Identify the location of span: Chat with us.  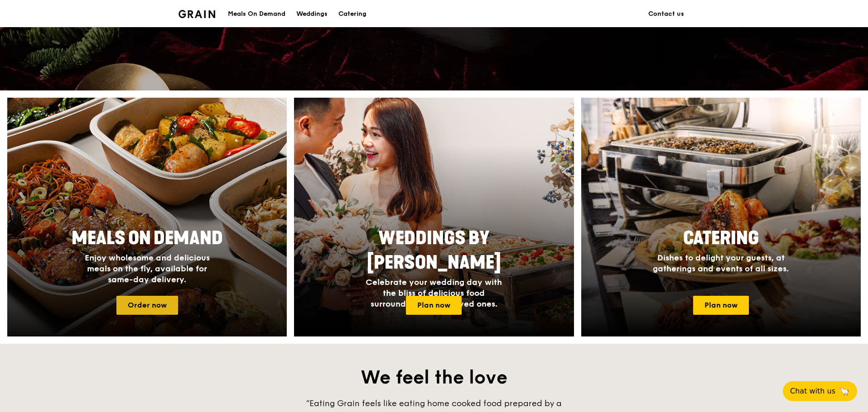
(813, 391).